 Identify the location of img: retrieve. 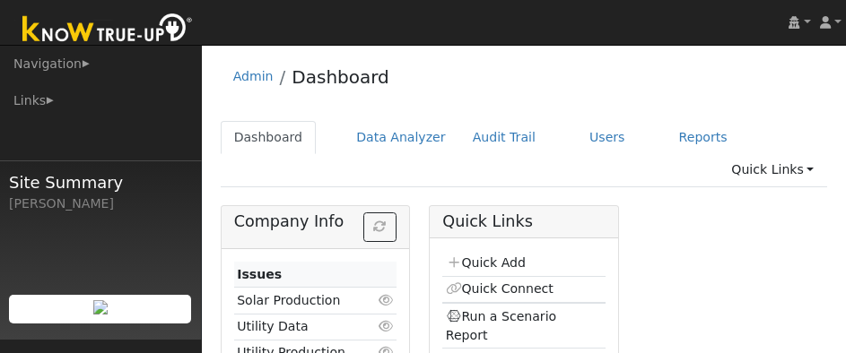
(100, 308).